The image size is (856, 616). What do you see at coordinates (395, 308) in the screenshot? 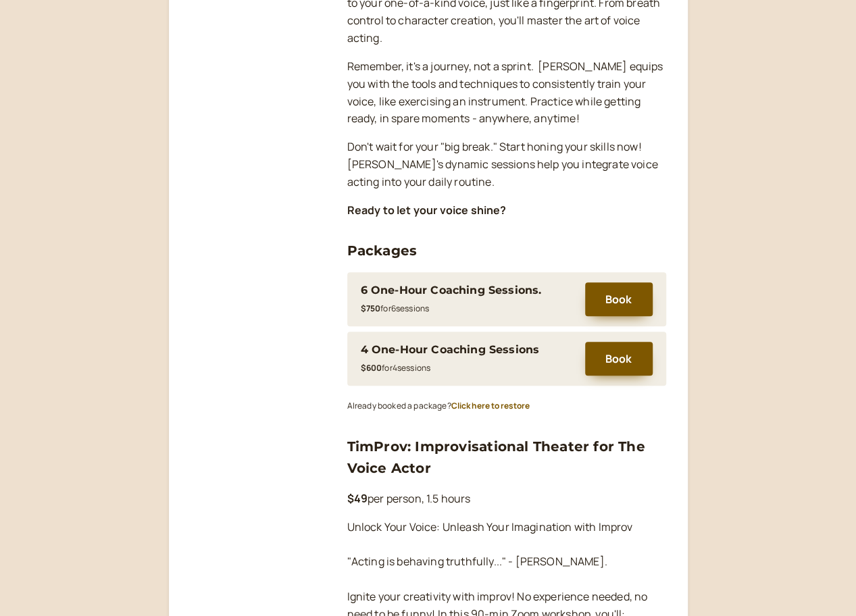
I see `small: for 6 session s` at bounding box center [395, 308].